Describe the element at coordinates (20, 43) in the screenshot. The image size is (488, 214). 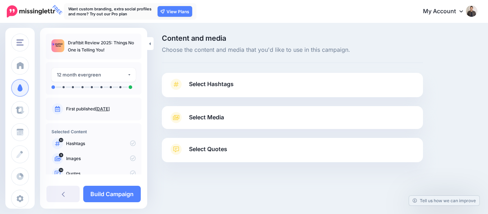
I see `img: menu.png` at that location.